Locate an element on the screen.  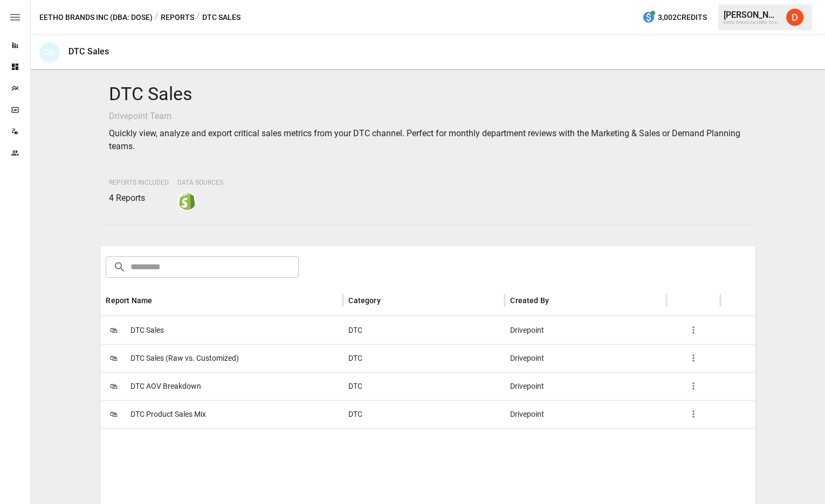
div: Eetho Brands Inc (DBA: Dose) is located at coordinates (751, 22).